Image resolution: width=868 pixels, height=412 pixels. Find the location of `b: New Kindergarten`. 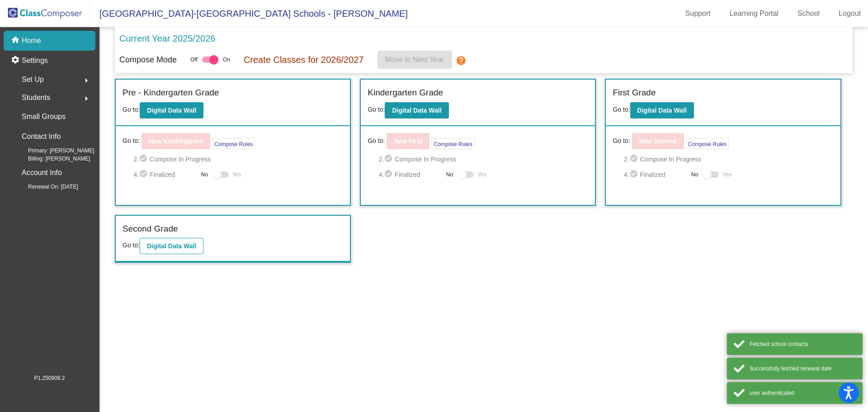

b: New Kindergarten is located at coordinates (175, 141).